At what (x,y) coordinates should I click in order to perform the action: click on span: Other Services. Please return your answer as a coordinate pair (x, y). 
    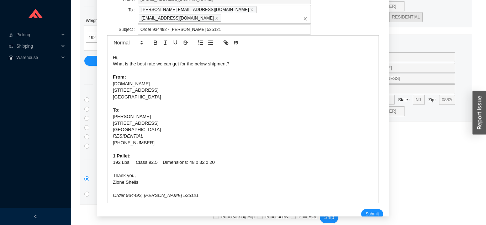
    Looking at the image, I should click on (114, 160).